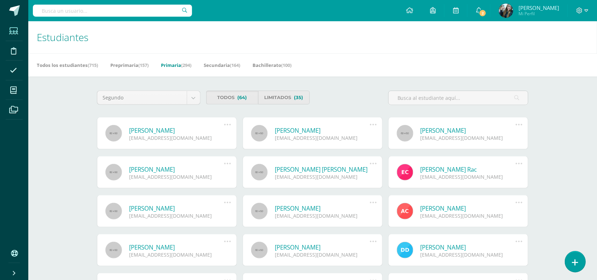  What do you see at coordinates (272, 65) in the screenshot?
I see `a: Bachillerato(100)` at bounding box center [272, 65].